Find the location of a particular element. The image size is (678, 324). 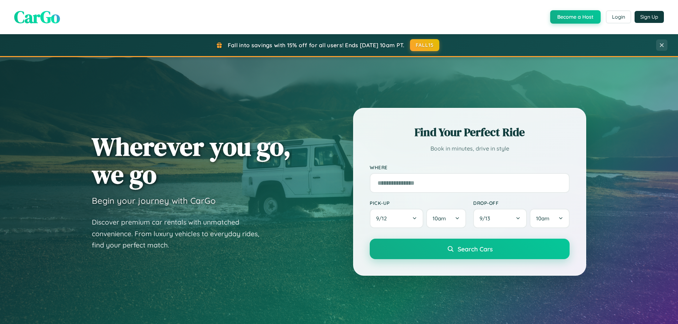

button: 9/13 is located at coordinates (500, 219).